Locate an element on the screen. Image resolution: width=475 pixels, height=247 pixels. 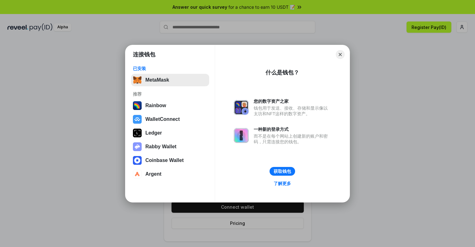
button: Rabby Wallet is located at coordinates (170, 147).